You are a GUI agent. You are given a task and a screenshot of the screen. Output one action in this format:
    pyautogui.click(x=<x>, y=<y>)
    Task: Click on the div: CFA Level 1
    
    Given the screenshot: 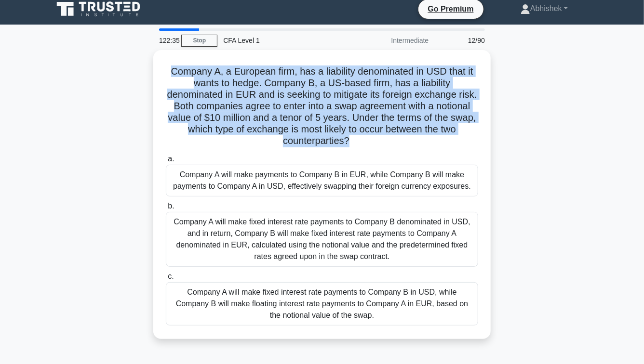 What is the action you would take?
    pyautogui.click(x=284, y=41)
    